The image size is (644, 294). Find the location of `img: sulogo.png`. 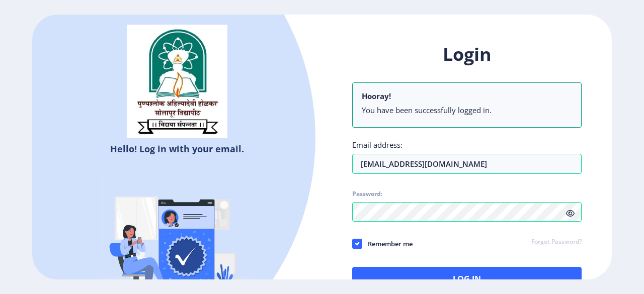

img: sulogo.png is located at coordinates (177, 81).